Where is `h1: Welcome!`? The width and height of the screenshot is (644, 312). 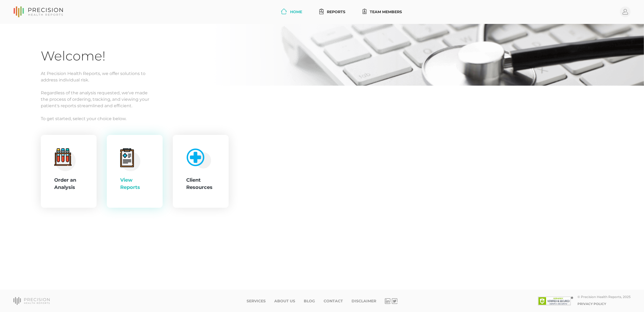
h1: Welcome! is located at coordinates (322, 56).